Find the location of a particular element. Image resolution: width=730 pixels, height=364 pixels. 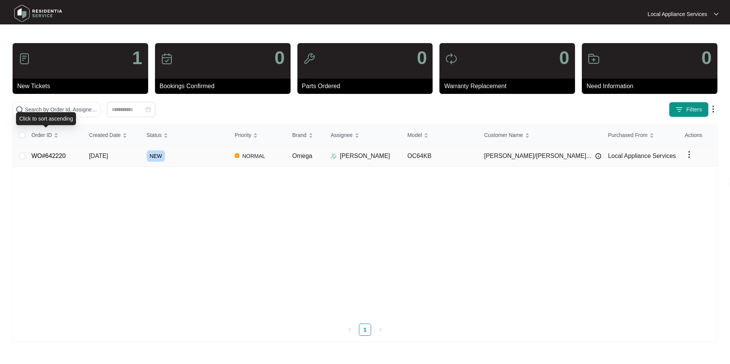

span: NORMAL is located at coordinates (254, 156).